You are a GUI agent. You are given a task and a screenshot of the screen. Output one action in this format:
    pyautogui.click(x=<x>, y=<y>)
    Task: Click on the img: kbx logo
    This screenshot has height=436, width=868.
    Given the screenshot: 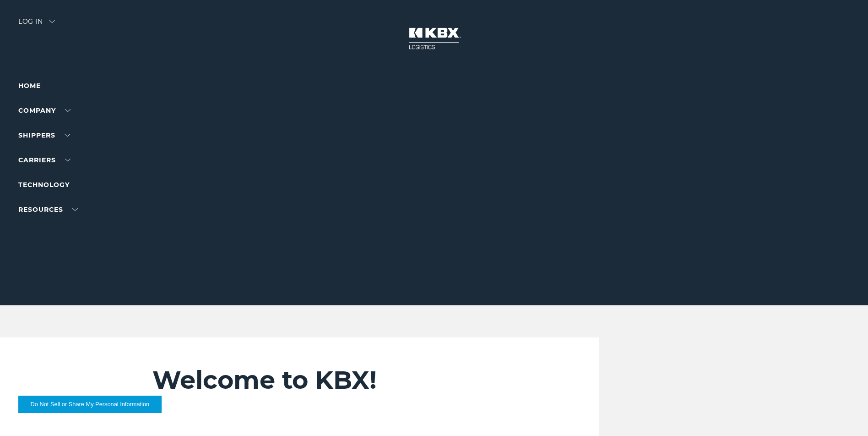 What is the action you would take?
    pyautogui.click(x=434, y=39)
    